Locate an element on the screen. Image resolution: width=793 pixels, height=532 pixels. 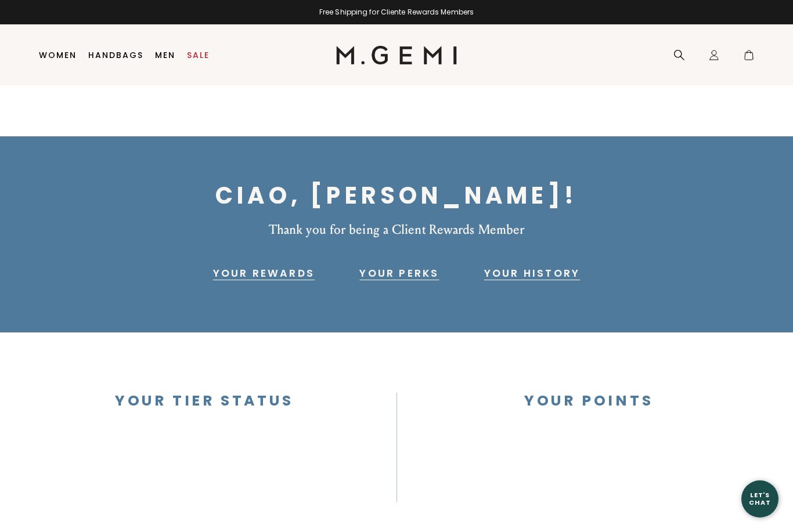
a: Your History is located at coordinates (532, 273).